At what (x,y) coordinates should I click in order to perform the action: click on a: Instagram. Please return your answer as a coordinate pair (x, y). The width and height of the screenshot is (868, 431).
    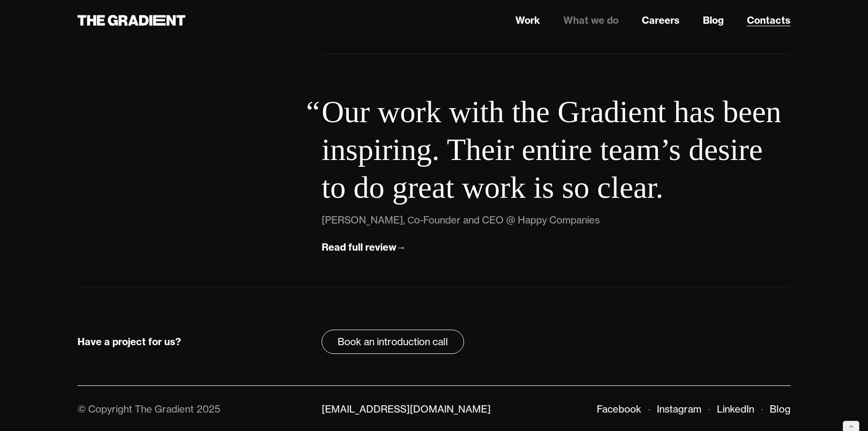
    Looking at the image, I should click on (679, 408).